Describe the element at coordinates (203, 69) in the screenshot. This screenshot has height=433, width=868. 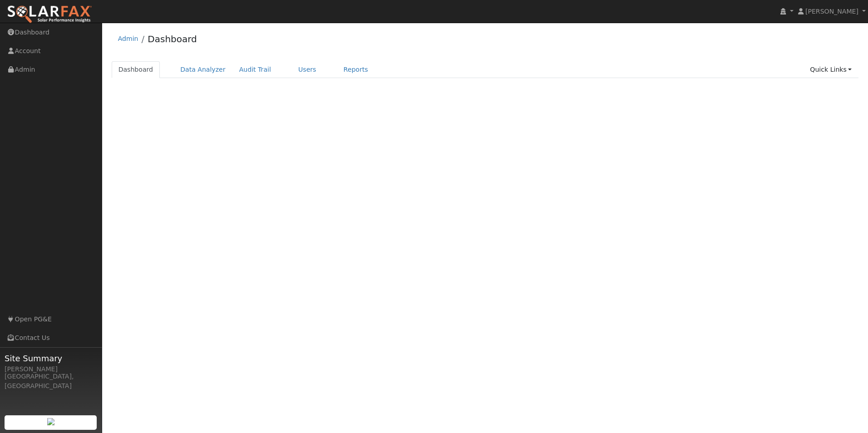
I see `a: Data Analyzer` at that location.